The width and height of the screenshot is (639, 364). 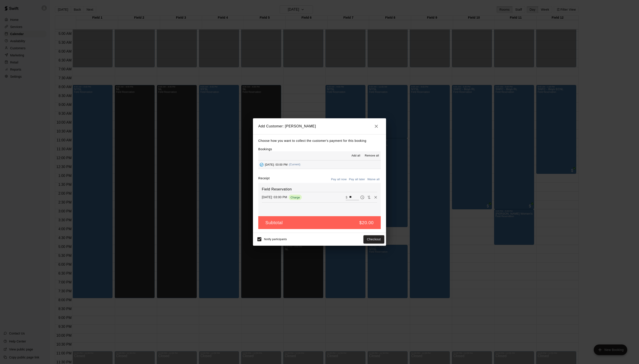 What do you see at coordinates (376, 197) in the screenshot?
I see `button: Remove` at bounding box center [376, 197].